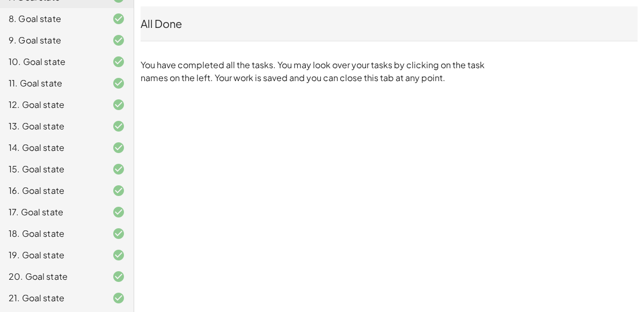  I want to click on div: 21. Goal state, so click(51, 298).